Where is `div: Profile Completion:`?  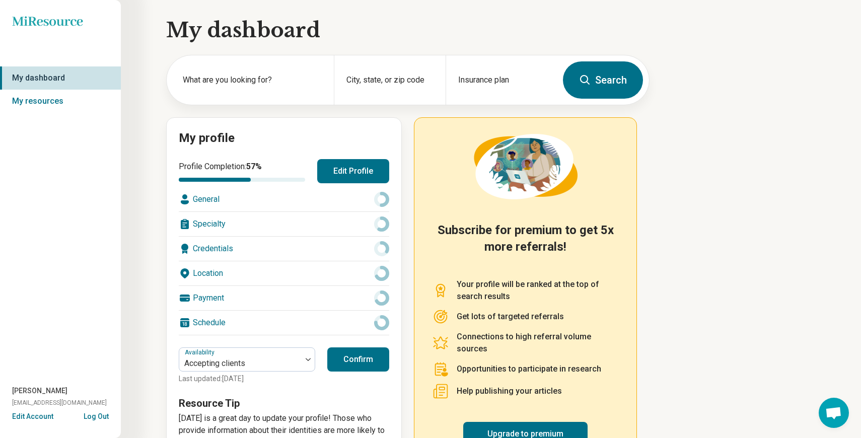
div: Profile Completion: is located at coordinates (242, 171).